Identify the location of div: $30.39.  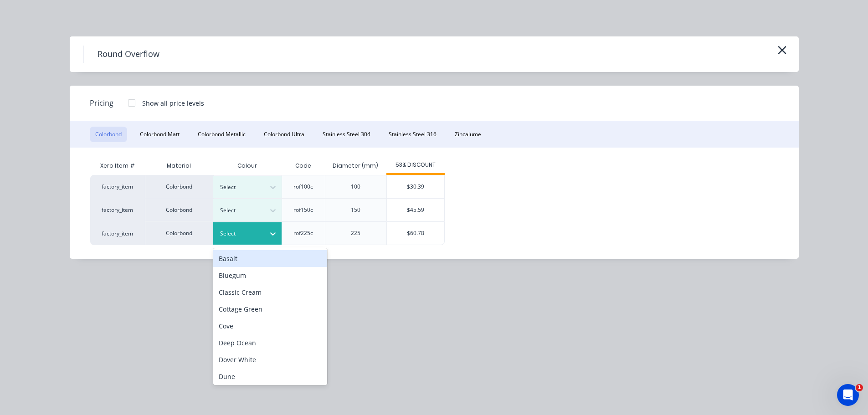
(415, 187).